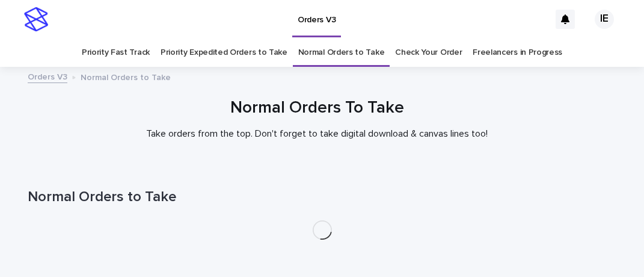 This screenshot has width=644, height=277. Describe the element at coordinates (517, 53) in the screenshot. I see `a: Freelancers in Progress` at that location.